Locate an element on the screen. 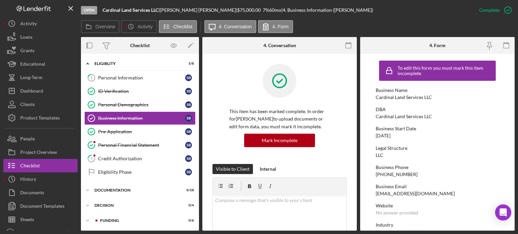 The height and width of the screenshot is (234, 518). tspan: 7 is located at coordinates (91, 158).